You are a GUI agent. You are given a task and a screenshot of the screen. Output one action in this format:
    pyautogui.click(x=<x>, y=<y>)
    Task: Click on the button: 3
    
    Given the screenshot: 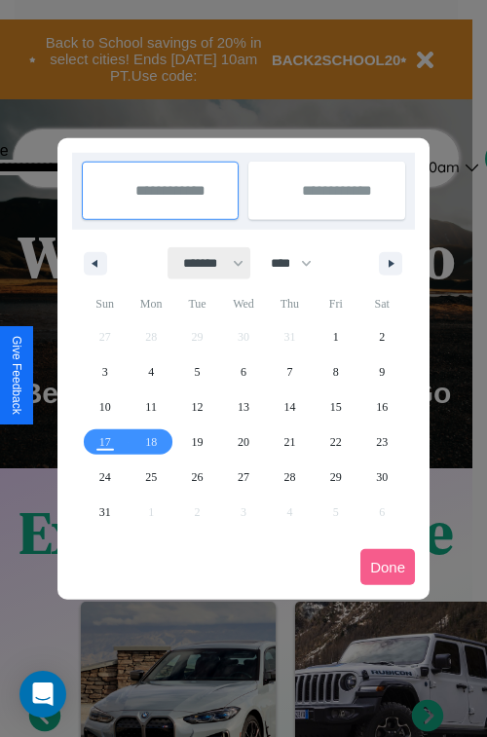 What is the action you would take?
    pyautogui.click(x=104, y=372)
    